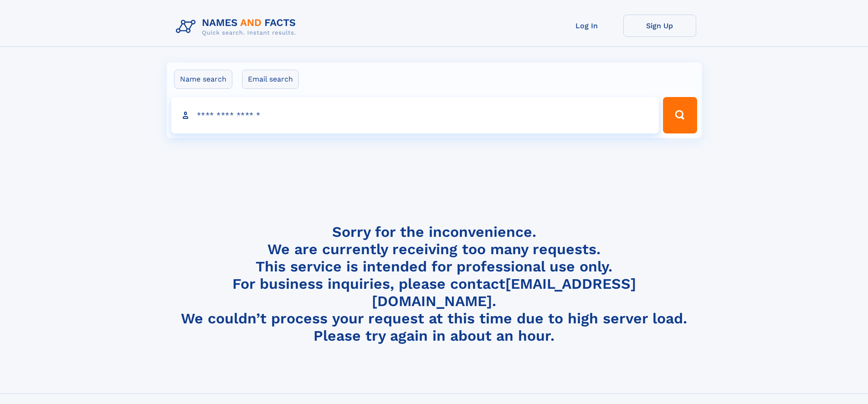 This screenshot has height=404, width=868. I want to click on h4: Sorry for the inconvenience. We are currently receiving too many requests. This service is intend..., so click(434, 284).